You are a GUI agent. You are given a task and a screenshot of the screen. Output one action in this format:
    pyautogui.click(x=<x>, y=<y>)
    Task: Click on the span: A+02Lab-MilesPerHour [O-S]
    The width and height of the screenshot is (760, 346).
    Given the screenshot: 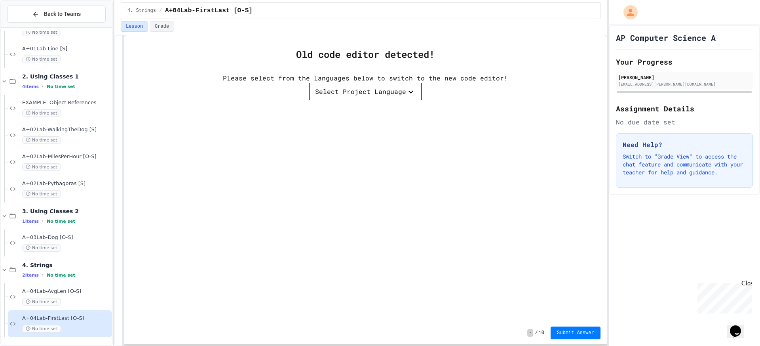 What is the action you would take?
    pyautogui.click(x=66, y=156)
    